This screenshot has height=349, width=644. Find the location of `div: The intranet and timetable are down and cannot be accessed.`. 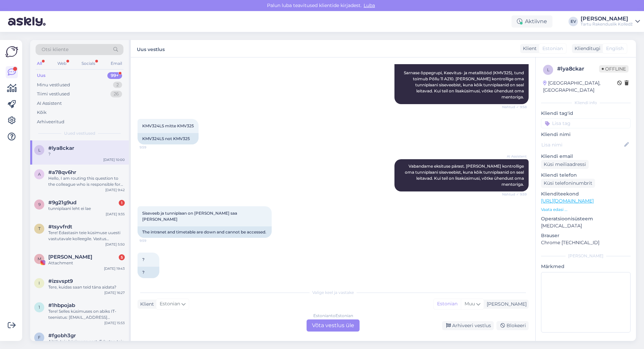

div: The intranet and timetable are down and cannot be accessed. is located at coordinates (204, 232).